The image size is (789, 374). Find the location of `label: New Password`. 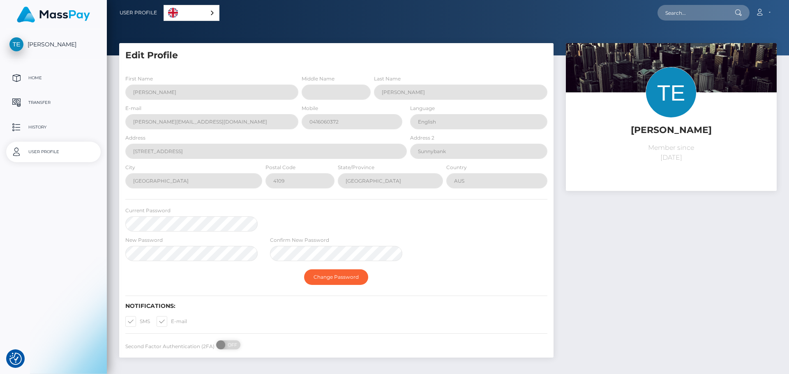

label: New Password is located at coordinates (144, 240).